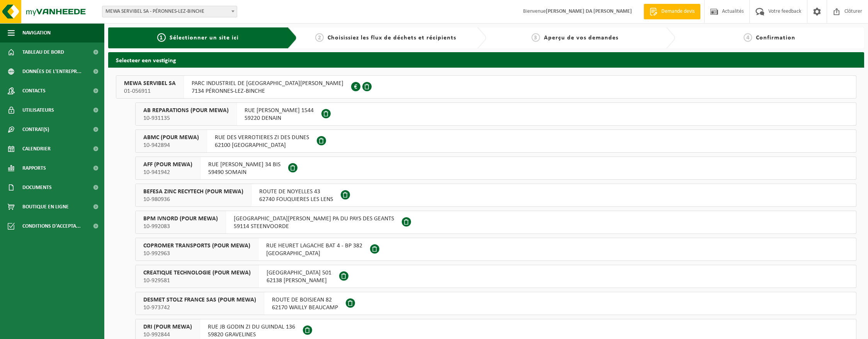 The height and width of the screenshot is (339, 868). Describe the element at coordinates (51, 226) in the screenshot. I see `span: Conditions d'accepta...` at that location.